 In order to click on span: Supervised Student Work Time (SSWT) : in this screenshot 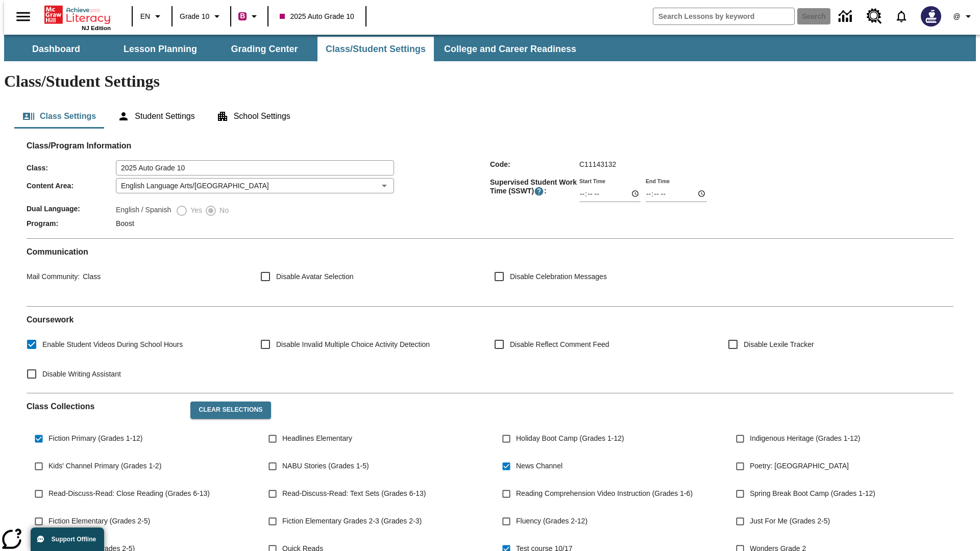, I will do `click(535, 187)`.